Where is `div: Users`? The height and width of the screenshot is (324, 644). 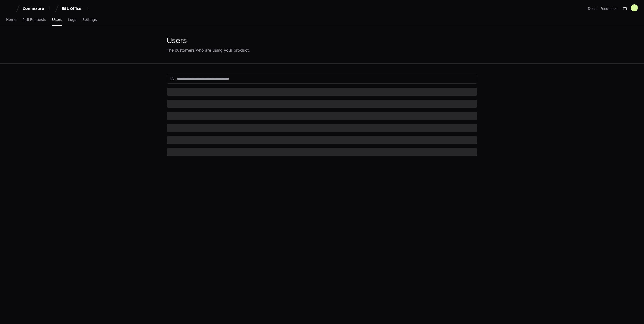
div: Users is located at coordinates (208, 41).